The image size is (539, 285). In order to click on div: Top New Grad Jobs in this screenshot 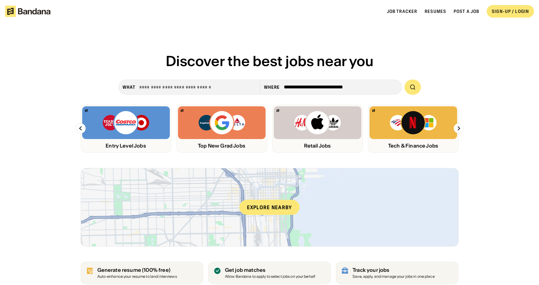, I will do `click(222, 146)`.